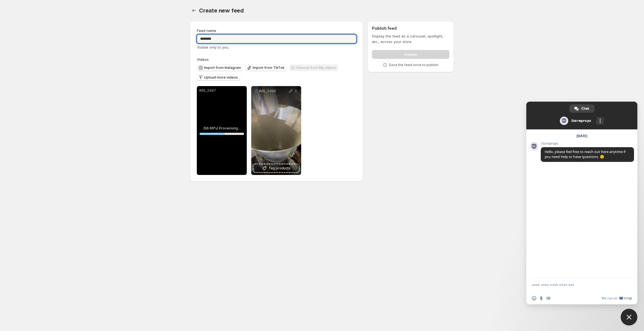  Describe the element at coordinates (220, 68) in the screenshot. I see `button: Import from Instagram` at that location.